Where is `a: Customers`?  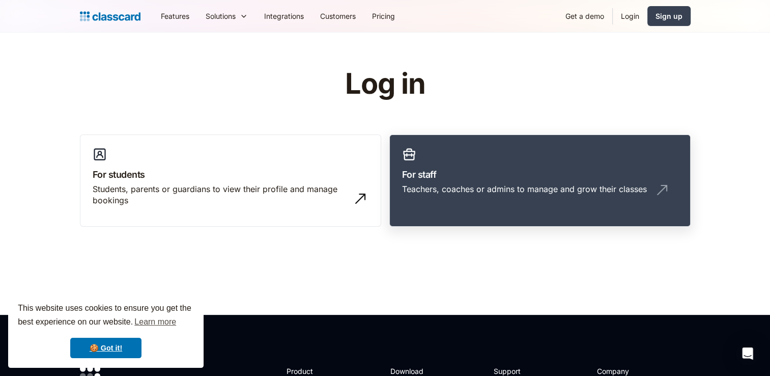
a: Customers is located at coordinates (338, 16).